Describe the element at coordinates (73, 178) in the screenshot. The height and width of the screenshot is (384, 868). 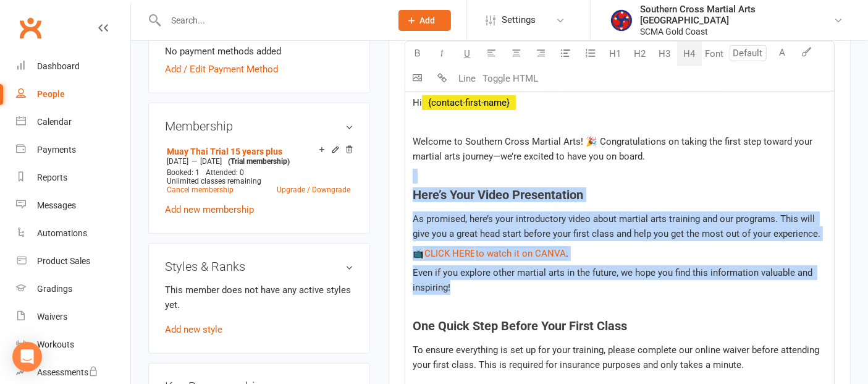
I see `a: Reports` at that location.